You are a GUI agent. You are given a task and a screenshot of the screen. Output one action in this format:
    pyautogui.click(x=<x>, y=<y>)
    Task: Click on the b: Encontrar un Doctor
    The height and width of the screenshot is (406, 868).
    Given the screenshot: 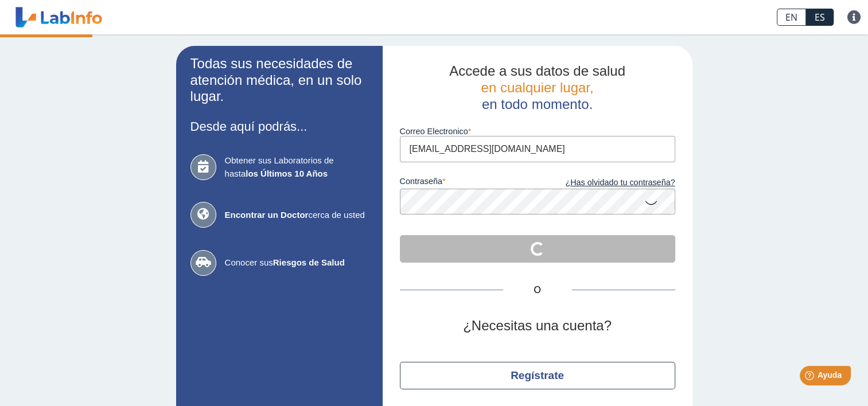 What is the action you would take?
    pyautogui.click(x=267, y=214)
    